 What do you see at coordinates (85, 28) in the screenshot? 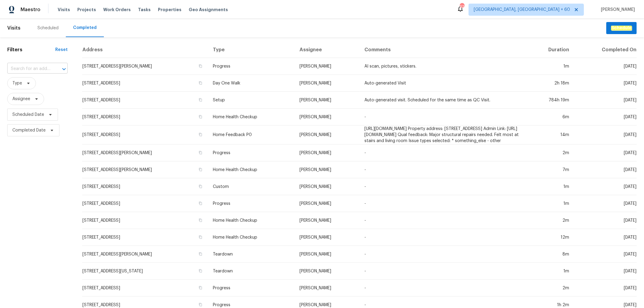
I see `div: Completed` at bounding box center [85, 28].